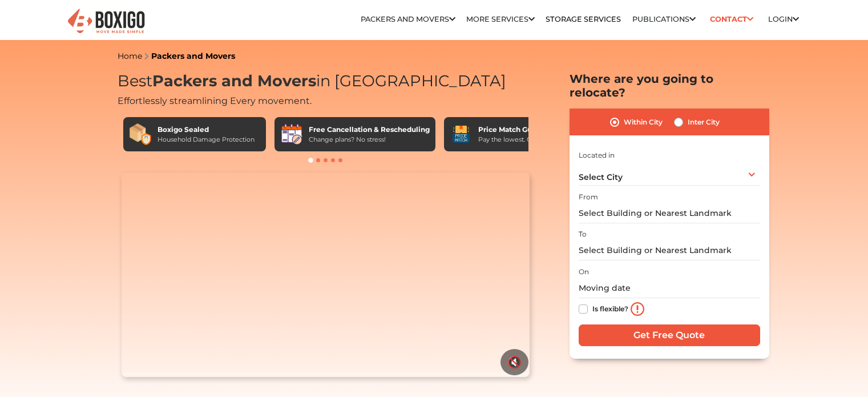 The height and width of the screenshot is (397, 868). I want to click on label: Located in, so click(596, 156).